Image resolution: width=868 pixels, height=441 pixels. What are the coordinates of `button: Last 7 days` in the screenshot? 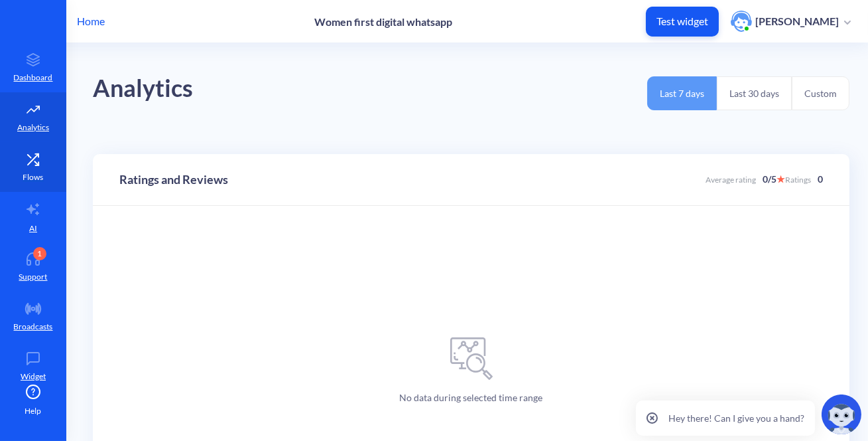 It's located at (682, 93).